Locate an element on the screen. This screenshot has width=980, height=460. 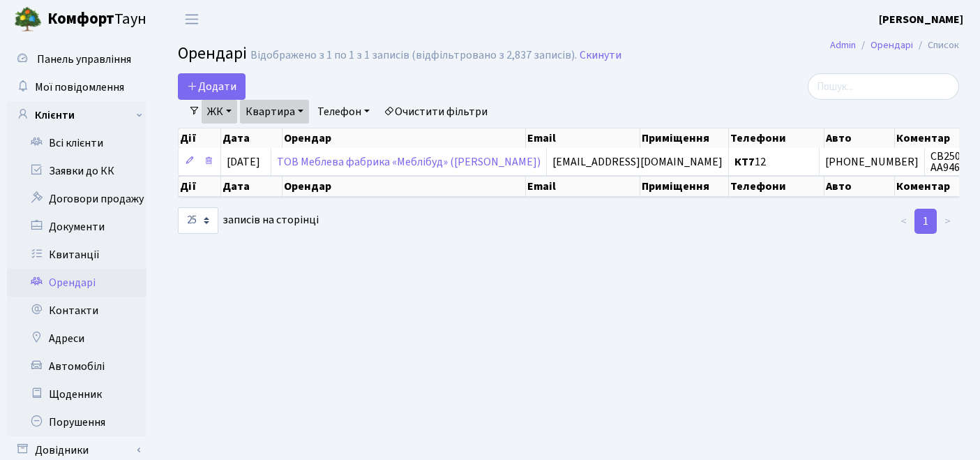
div: Відображено з 1 по 1 з 1 записів (відфільтровано з 2,837 записів). is located at coordinates (414, 55).